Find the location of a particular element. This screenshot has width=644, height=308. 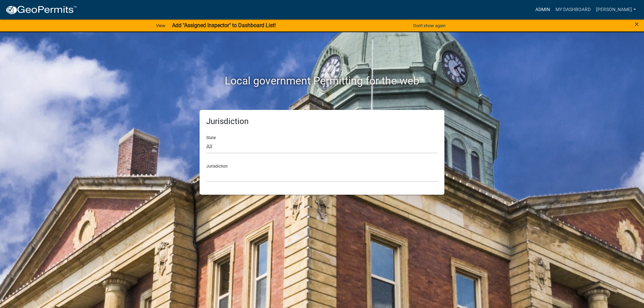

button: Close is located at coordinates (636, 24).